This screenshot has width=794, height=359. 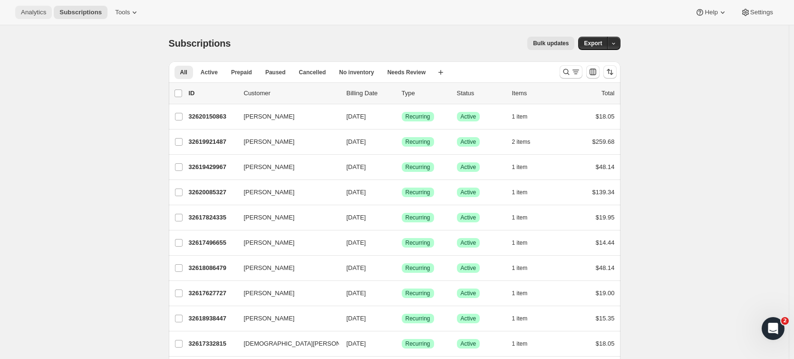 What do you see at coordinates (551, 43) in the screenshot?
I see `button: Bulk updates` at bounding box center [551, 43].